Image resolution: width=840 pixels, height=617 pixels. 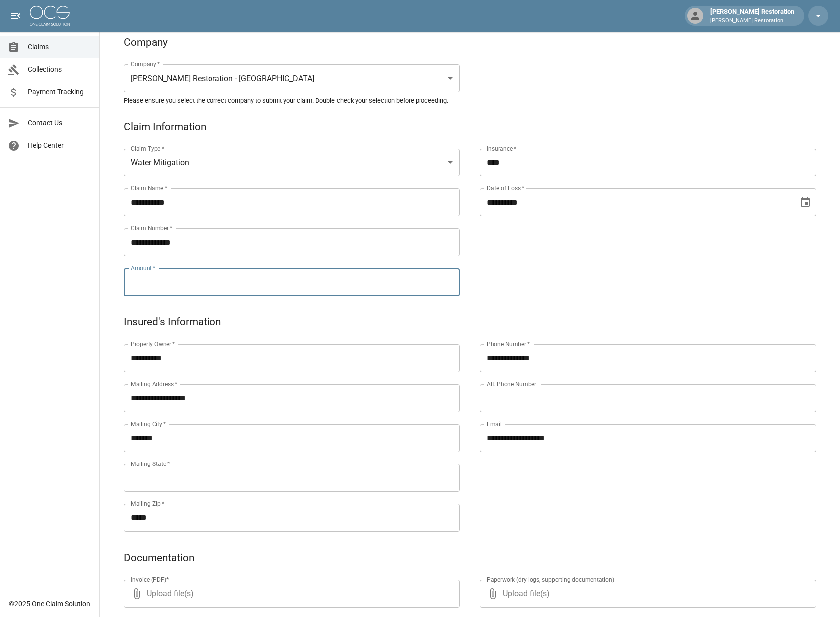 I want to click on label: Company, so click(x=145, y=64).